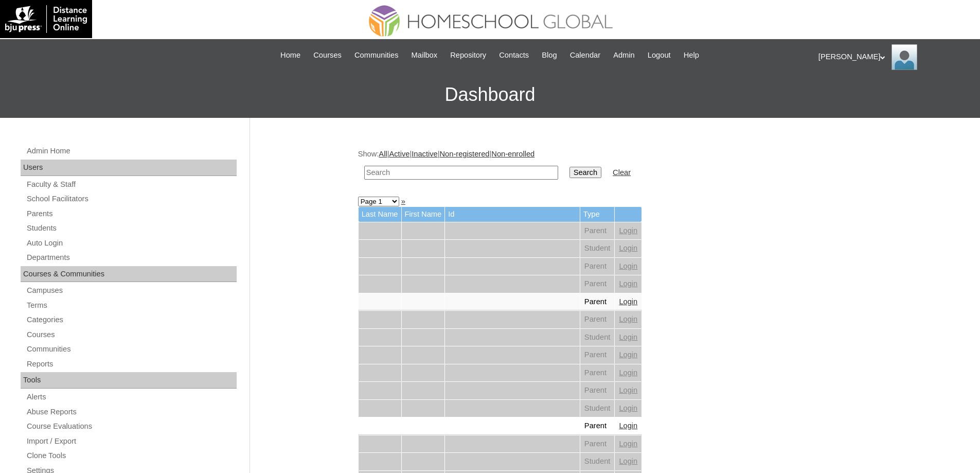 Image resolution: width=980 pixels, height=473 pixels. What do you see at coordinates (513, 154) in the screenshot?
I see `a: Non-enrolled` at bounding box center [513, 154].